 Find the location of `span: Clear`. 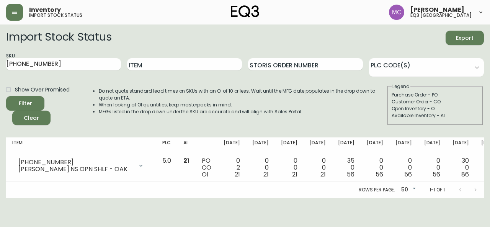

span: Clear is located at coordinates (31, 118).